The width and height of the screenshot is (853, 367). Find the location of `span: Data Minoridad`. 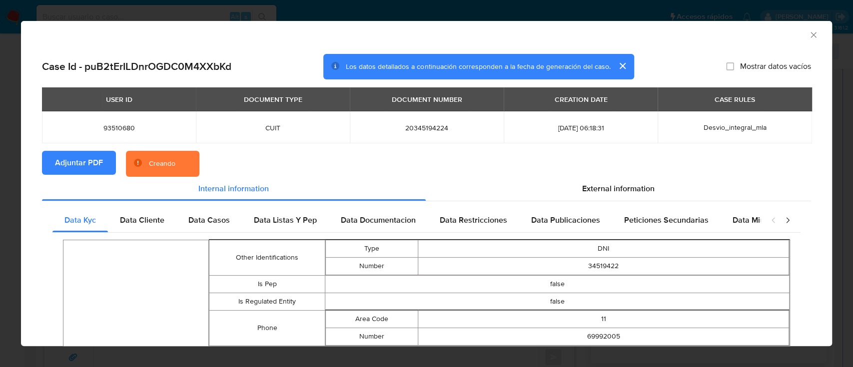

span: Data Minoridad is located at coordinates (760, 220).